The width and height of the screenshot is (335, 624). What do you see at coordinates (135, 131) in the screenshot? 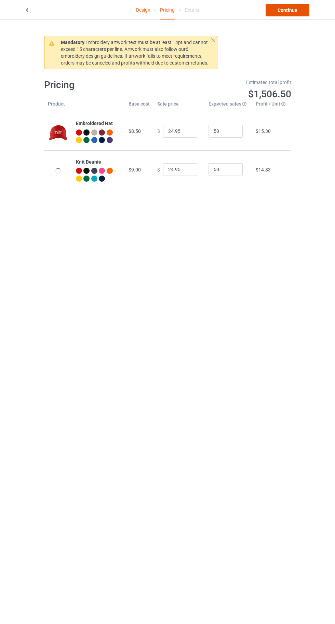
I see `span: $8.50` at bounding box center [135, 131].